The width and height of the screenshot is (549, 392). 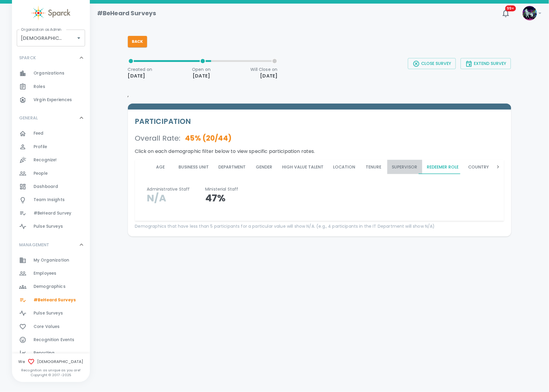 I want to click on div: Profile, so click(x=51, y=147).